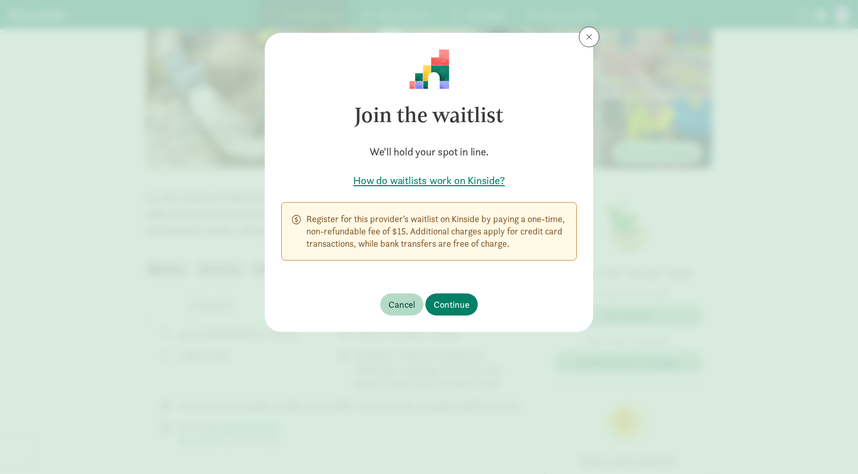  I want to click on button: Cancel, so click(402, 304).